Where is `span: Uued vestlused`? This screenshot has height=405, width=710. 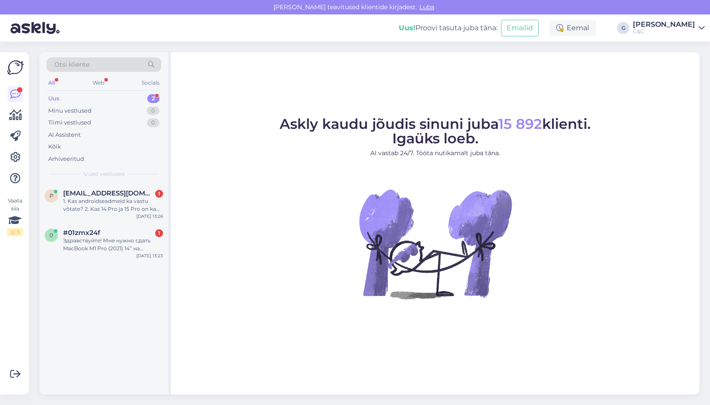
span: Uued vestlused is located at coordinates (104, 174).